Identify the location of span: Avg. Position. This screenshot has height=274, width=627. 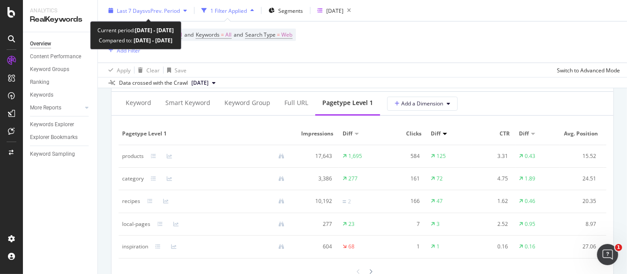
(580, 134).